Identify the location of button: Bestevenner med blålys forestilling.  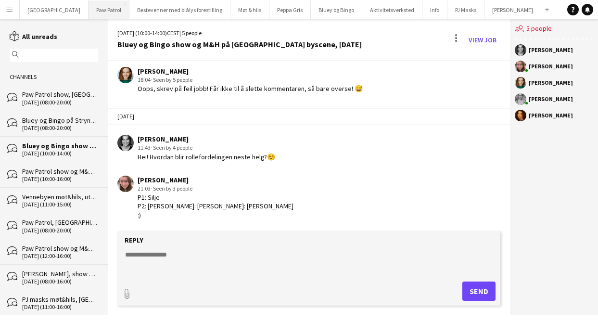
(180, 10).